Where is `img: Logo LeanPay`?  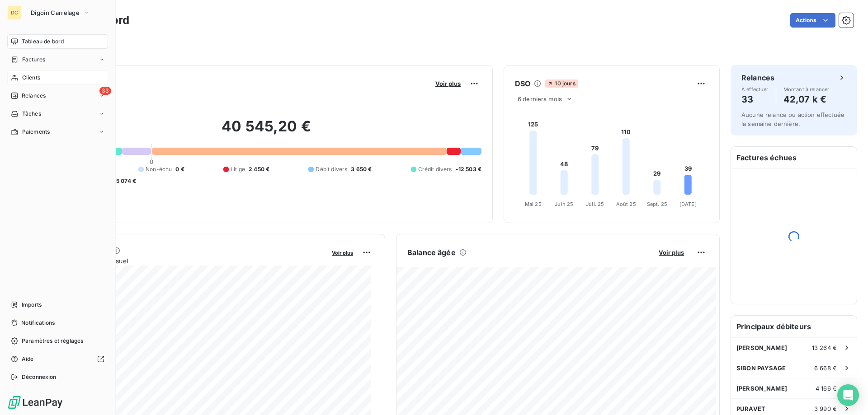 img: Logo LeanPay is located at coordinates (35, 402).